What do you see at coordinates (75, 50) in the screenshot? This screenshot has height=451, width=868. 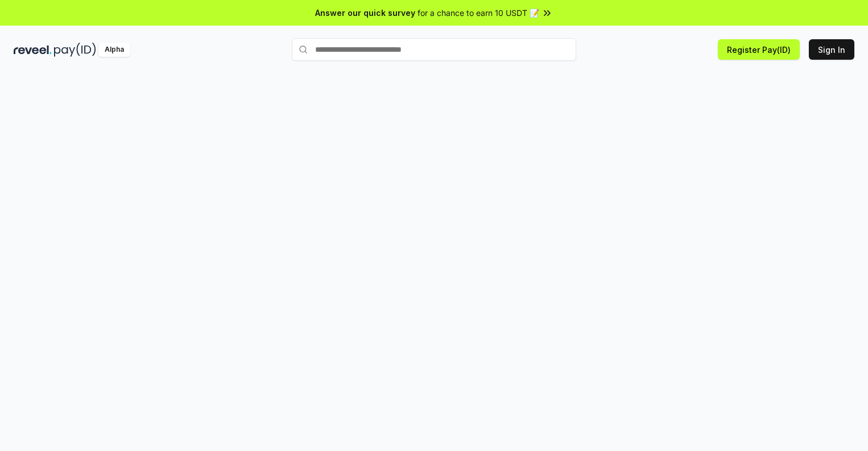 I see `img: pay_id` at bounding box center [75, 50].